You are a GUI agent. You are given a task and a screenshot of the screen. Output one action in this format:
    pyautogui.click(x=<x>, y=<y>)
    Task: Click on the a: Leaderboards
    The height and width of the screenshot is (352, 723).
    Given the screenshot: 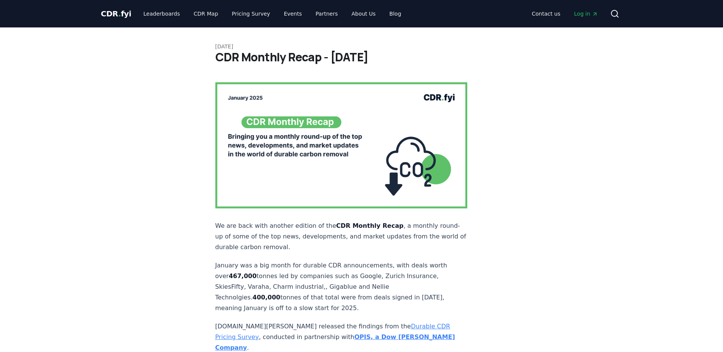 What is the action you would take?
    pyautogui.click(x=162, y=14)
    